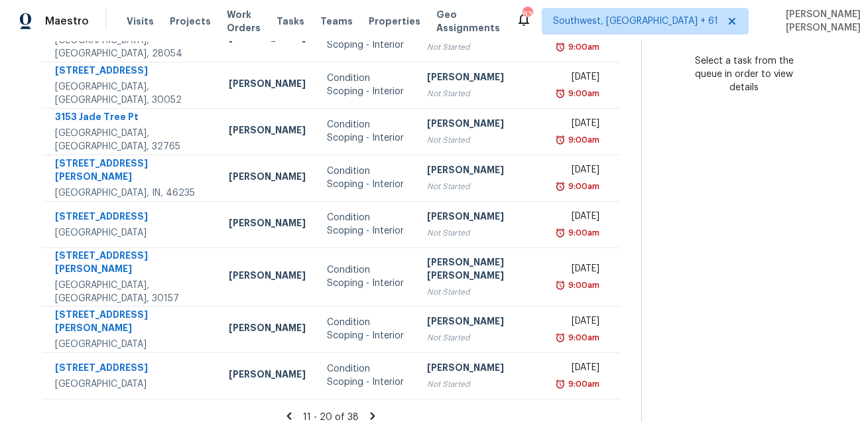  Describe the element at coordinates (468, 21) in the screenshot. I see `span: Geo Assignments` at that location.